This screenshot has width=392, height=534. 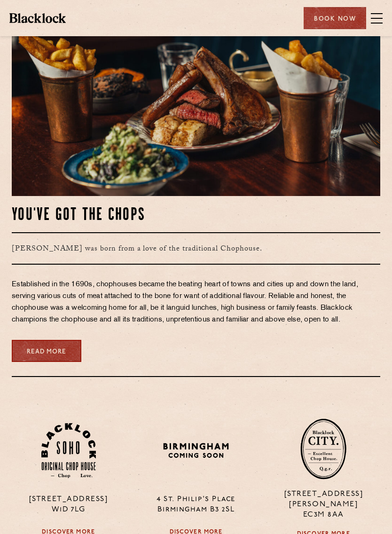 What do you see at coordinates (335, 18) in the screenshot?
I see `div: Book Now` at bounding box center [335, 18].